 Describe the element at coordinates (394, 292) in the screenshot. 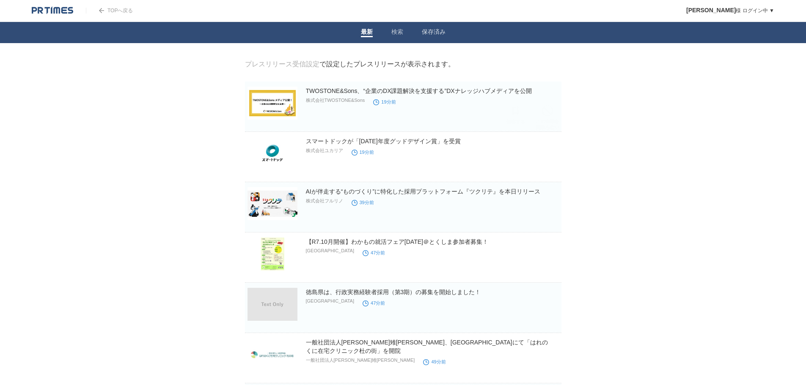

I see `a: 徳島県は、行政実務経験者採用（第3期）の募集を開始しました！` at that location.